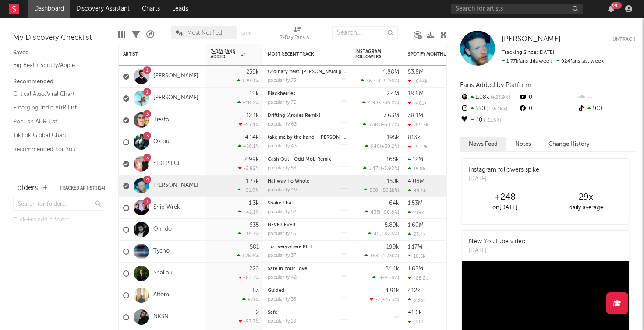 Image resolution: width=644 pixels, height=330 pixels. Describe the element at coordinates (82, 188) in the screenshot. I see `button: Tracked Artists(14)` at that location.